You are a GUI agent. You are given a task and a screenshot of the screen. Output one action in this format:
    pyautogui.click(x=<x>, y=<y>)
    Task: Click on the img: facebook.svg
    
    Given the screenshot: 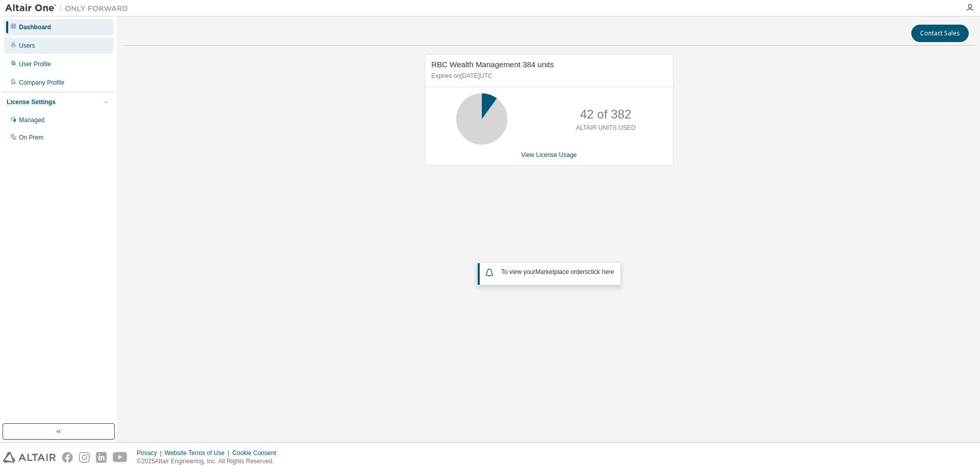 What is the action you would take?
    pyautogui.click(x=67, y=457)
    